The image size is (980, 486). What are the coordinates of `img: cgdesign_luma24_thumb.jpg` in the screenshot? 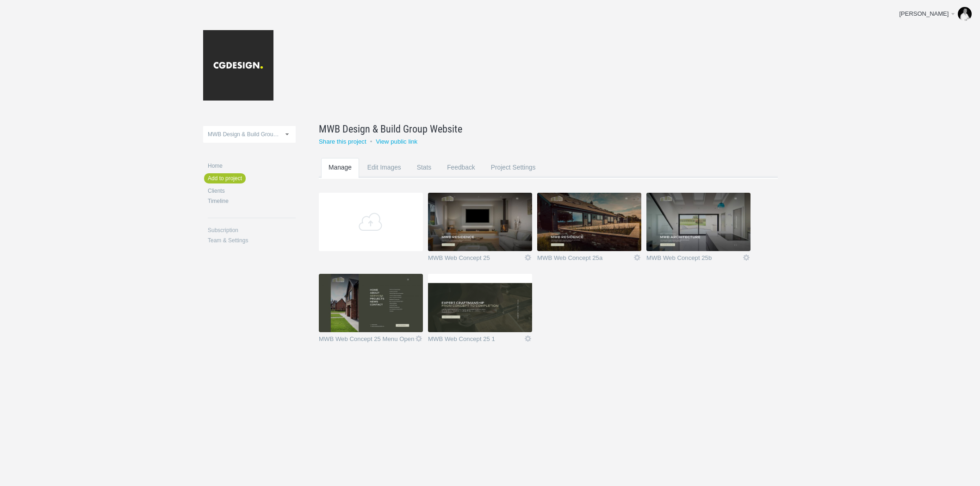 It's located at (371, 303).